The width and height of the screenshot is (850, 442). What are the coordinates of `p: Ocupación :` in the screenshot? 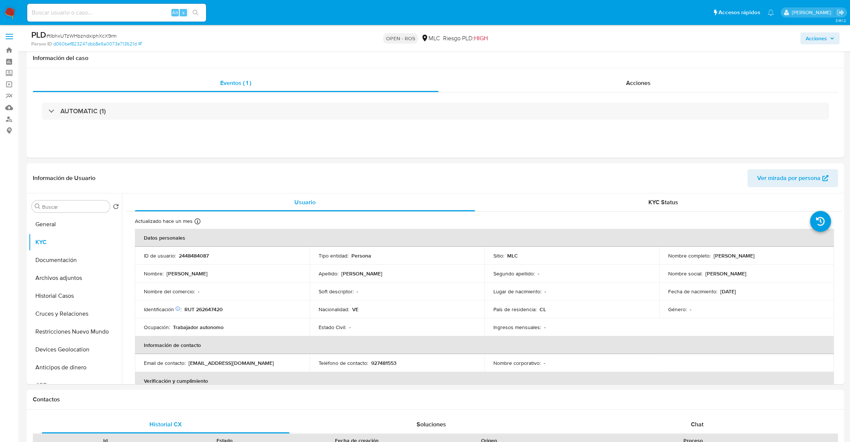 It's located at (157, 327).